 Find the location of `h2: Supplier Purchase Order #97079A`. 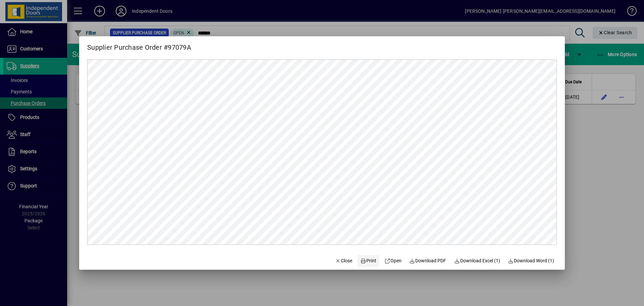

h2: Supplier Purchase Order #97079A is located at coordinates (139, 44).